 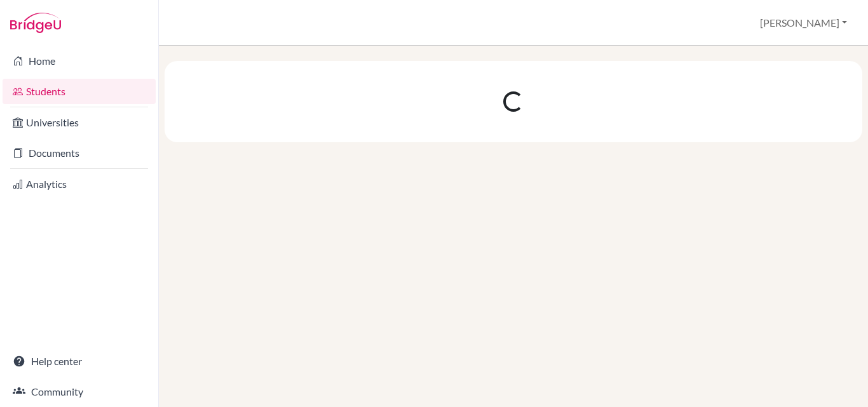 I want to click on a: Documents, so click(x=79, y=153).